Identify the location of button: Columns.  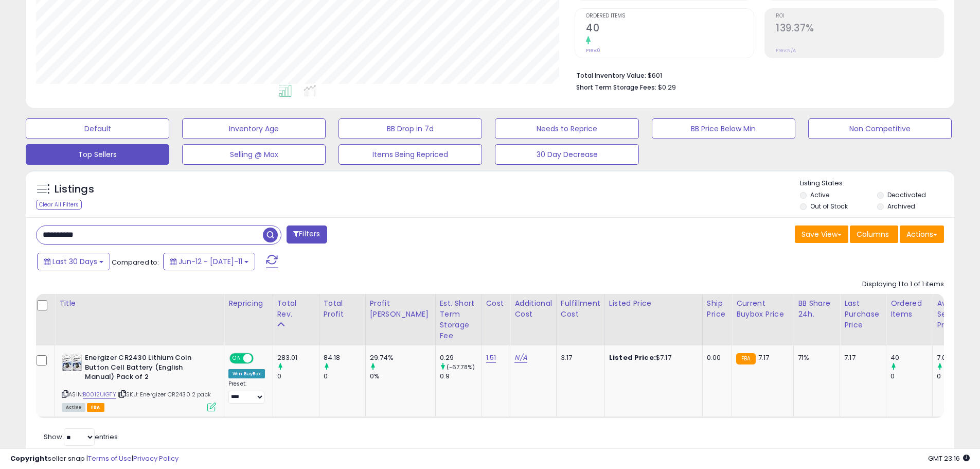
(875, 234).